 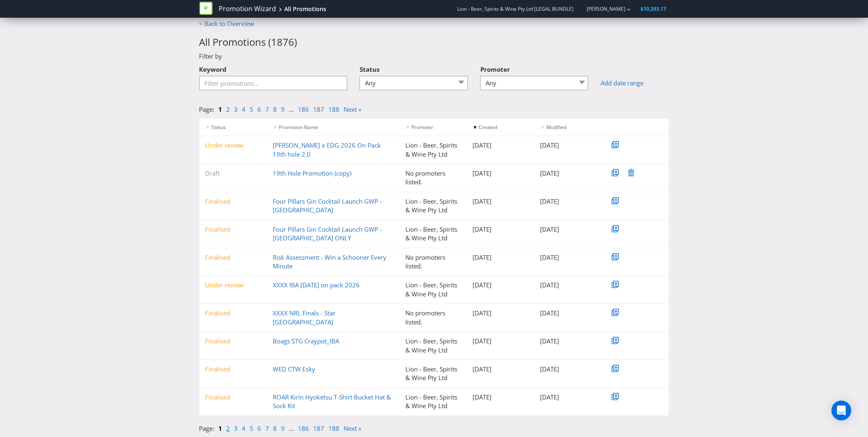 What do you see at coordinates (235, 42) in the screenshot?
I see `span: All Promotions (` at bounding box center [235, 42].